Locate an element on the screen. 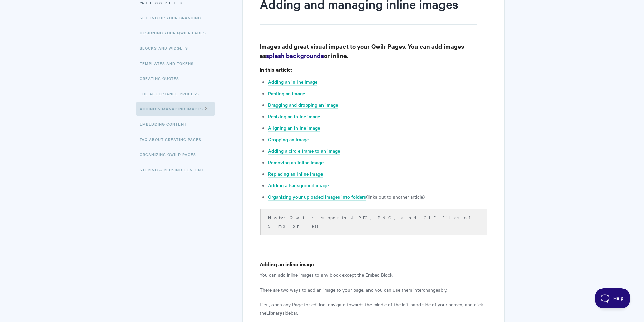 This screenshot has width=644, height=322. a: Templates and Tokens is located at coordinates (169, 63).